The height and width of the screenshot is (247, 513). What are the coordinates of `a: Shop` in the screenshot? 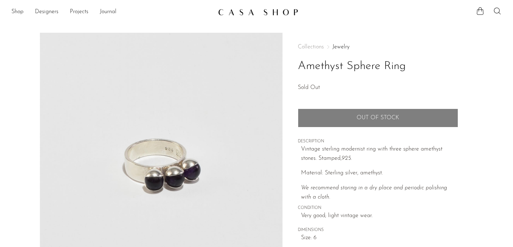 It's located at (17, 12).